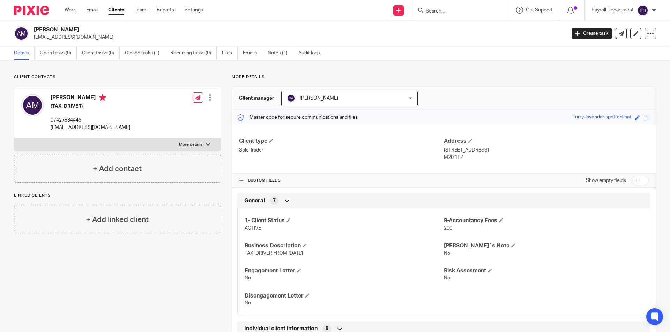 The height and width of the screenshot is (332, 670). Describe the element at coordinates (117, 169) in the screenshot. I see `h4: + Add contact` at that location.